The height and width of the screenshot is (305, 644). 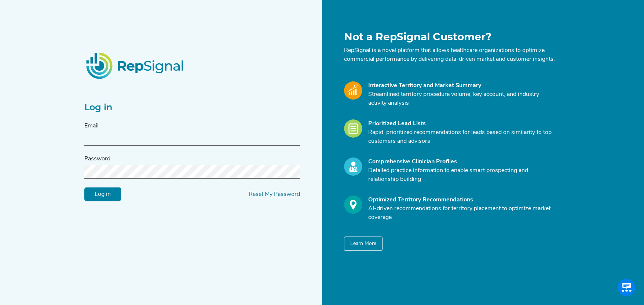 What do you see at coordinates (461, 137) in the screenshot?
I see `p: Rapid, prioritized recommendations for leads based on similarity to top customers and advisors` at bounding box center [461, 137].